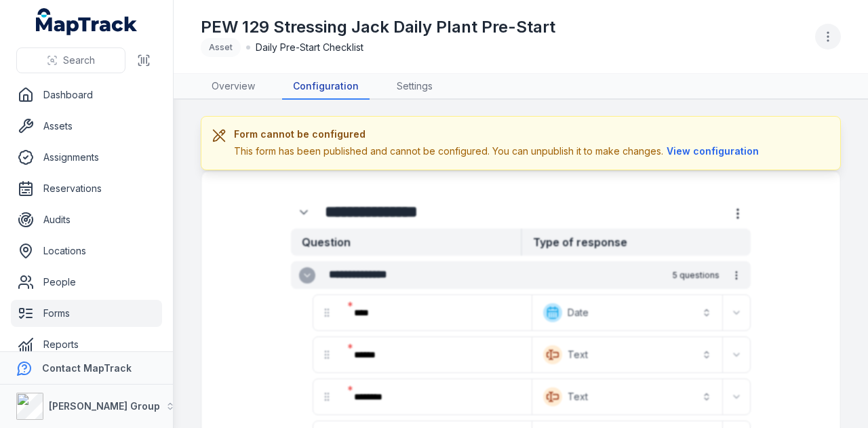  Describe the element at coordinates (86, 251) in the screenshot. I see `a: Locations` at that location.